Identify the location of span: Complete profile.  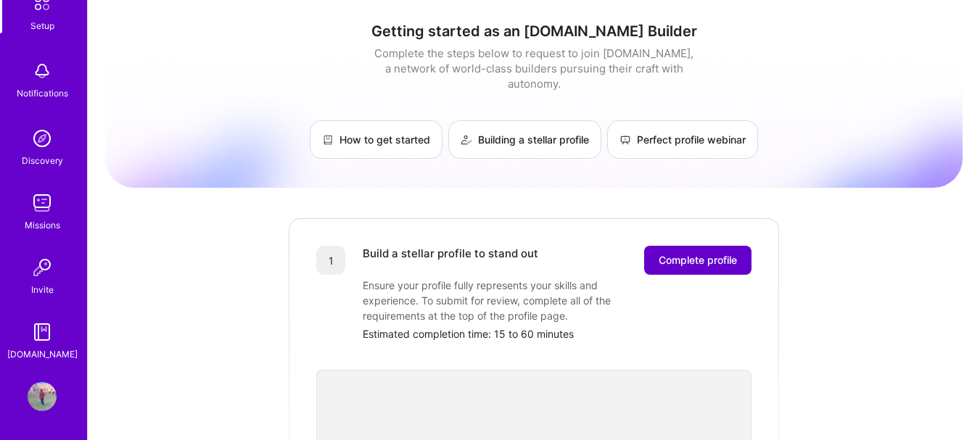
(698, 260).